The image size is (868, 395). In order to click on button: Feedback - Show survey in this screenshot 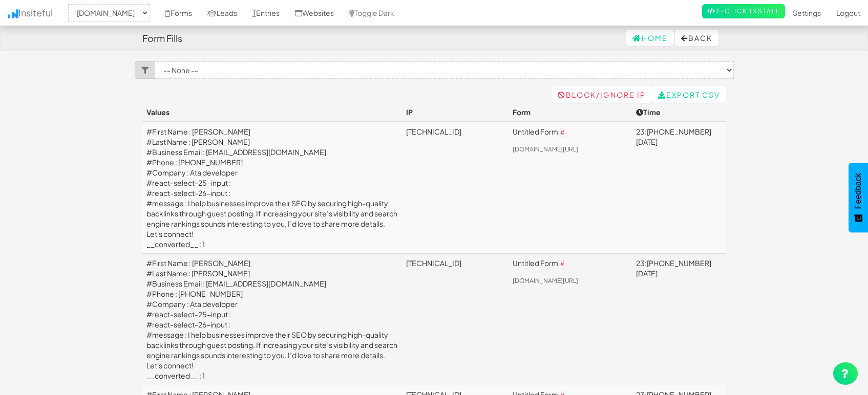, I will do `click(858, 198)`.